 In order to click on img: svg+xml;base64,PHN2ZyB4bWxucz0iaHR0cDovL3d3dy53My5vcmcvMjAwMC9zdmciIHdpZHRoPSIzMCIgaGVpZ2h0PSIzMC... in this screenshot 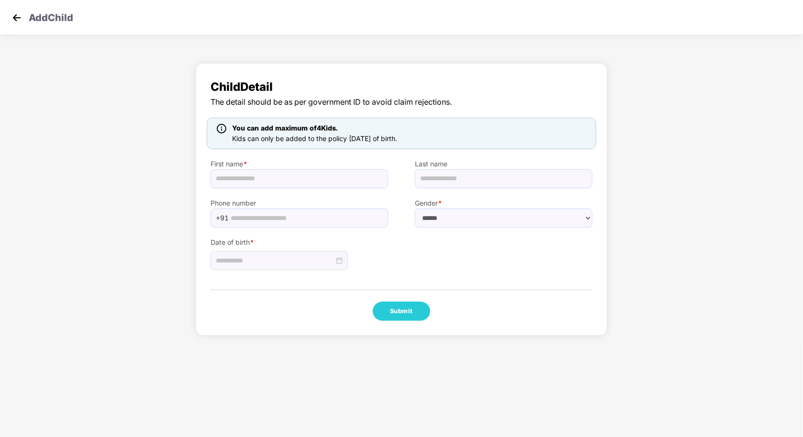, I will do `click(17, 18)`.